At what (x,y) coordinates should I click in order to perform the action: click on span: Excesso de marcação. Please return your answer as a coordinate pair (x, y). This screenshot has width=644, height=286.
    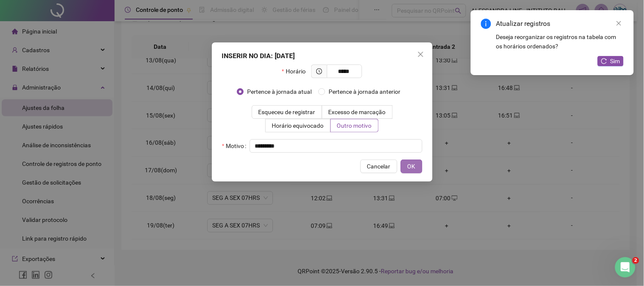
    Looking at the image, I should click on (357, 112).